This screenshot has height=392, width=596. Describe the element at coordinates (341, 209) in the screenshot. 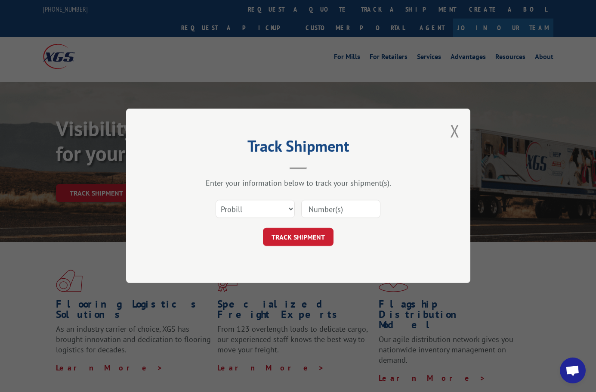

I see `input: Number(s)` at that location.